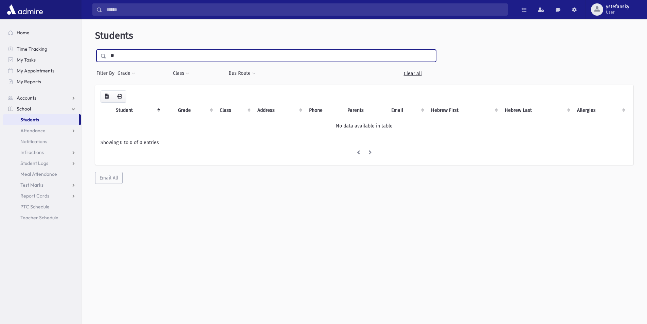 The width and height of the screenshot is (647, 324). I want to click on button: Email All, so click(109, 178).